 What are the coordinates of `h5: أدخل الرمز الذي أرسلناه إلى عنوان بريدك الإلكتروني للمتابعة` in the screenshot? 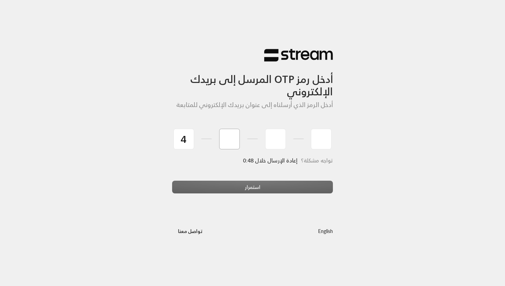 It's located at (253, 105).